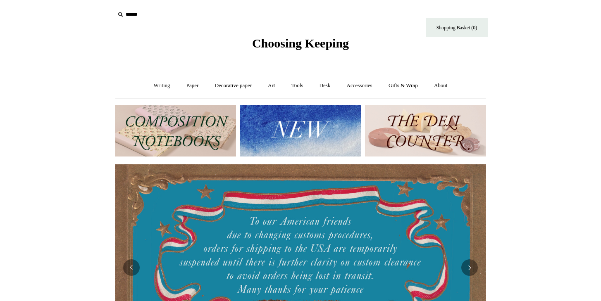 The width and height of the screenshot is (601, 301). What do you see at coordinates (192, 86) in the screenshot?
I see `a: Paper` at bounding box center [192, 86].